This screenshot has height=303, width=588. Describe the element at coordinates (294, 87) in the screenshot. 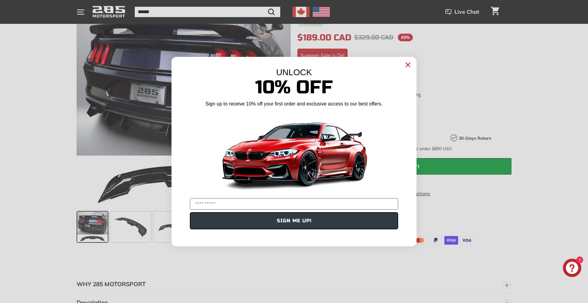

I see `span: 10% Off` at that location.